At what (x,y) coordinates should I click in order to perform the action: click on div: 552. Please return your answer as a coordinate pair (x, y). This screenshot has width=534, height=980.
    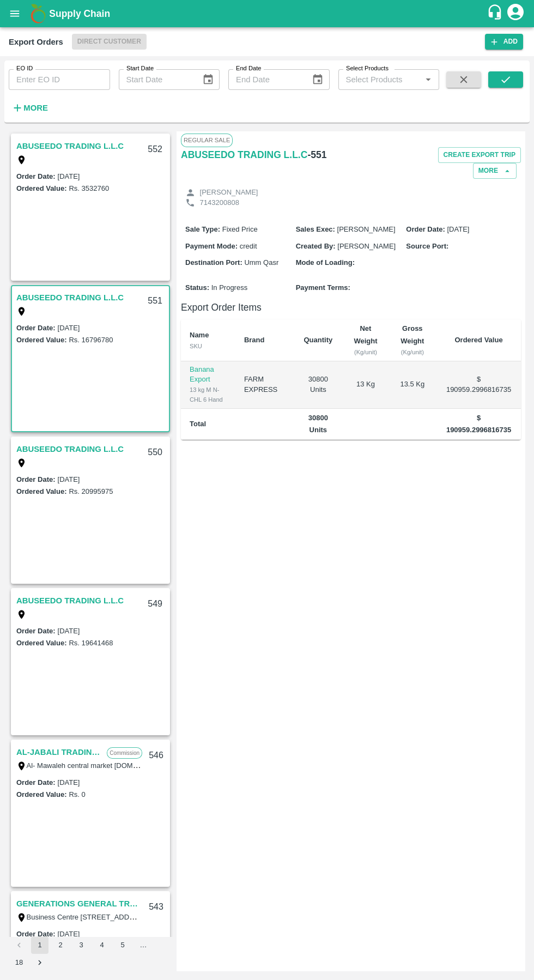
    Looking at the image, I should click on (155, 149).